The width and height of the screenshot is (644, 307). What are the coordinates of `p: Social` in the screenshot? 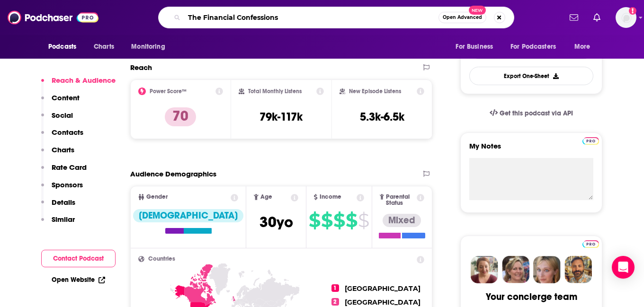 It's located at (62, 115).